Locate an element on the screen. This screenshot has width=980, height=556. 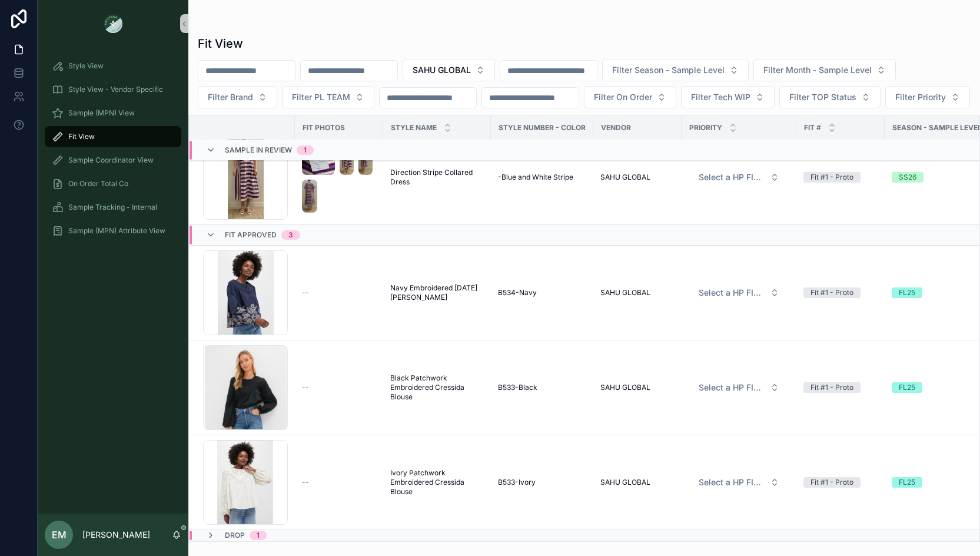
a: On Order Total Co is located at coordinates (113, 184).